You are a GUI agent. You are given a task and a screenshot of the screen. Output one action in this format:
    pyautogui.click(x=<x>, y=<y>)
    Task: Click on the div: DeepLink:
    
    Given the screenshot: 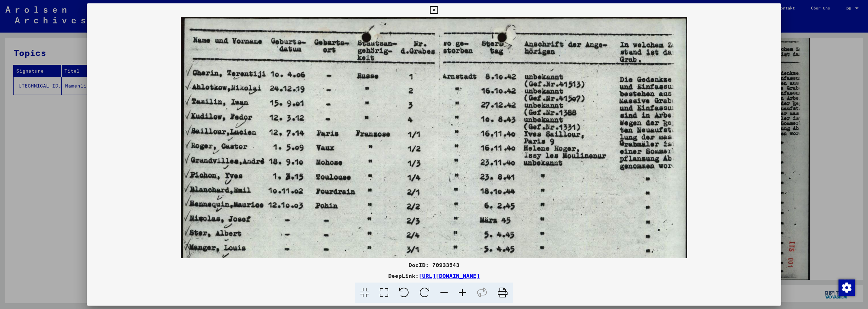 What is the action you would take?
    pyautogui.click(x=434, y=276)
    